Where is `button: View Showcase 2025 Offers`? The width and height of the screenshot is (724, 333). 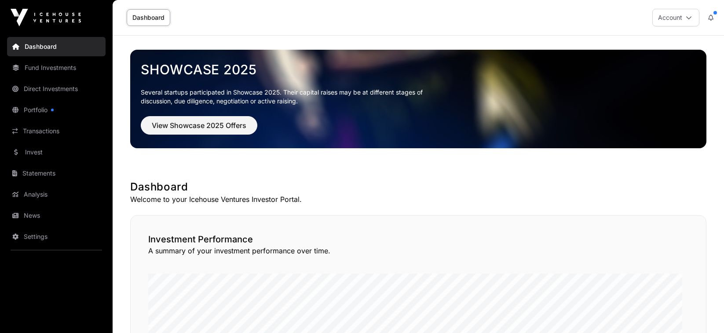 button: View Showcase 2025 Offers is located at coordinates (199, 125).